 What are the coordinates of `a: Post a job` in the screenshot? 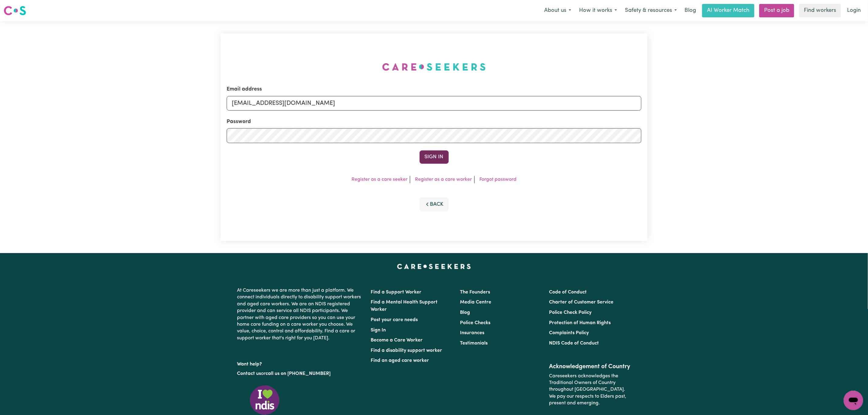 It's located at (776, 11).